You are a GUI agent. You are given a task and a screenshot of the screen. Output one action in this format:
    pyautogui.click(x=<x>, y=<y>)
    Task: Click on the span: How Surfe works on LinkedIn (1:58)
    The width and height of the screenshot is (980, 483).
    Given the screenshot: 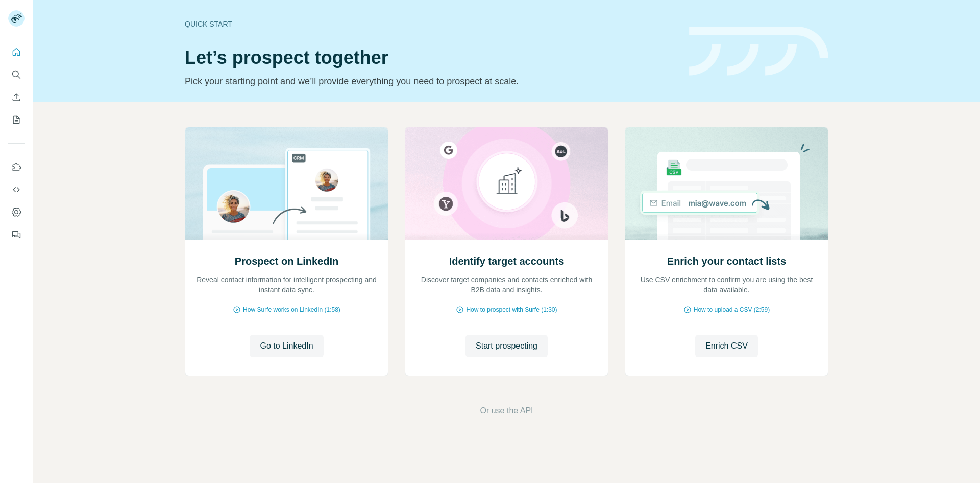 What is the action you would take?
    pyautogui.click(x=291, y=310)
    